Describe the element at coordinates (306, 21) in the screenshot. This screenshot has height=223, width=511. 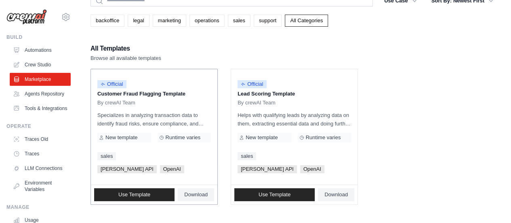
I see `a: All Categories` at that location.